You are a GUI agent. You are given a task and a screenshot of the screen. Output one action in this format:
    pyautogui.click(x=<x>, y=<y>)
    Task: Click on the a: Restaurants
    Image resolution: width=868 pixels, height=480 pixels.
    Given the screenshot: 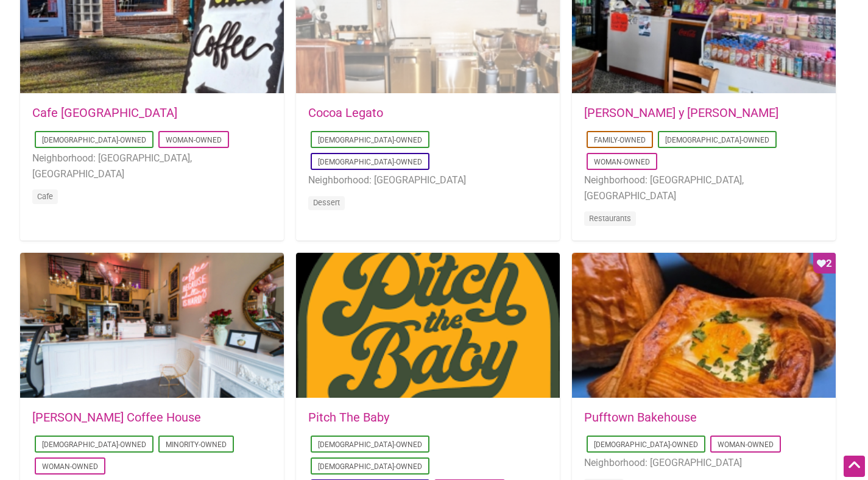 What is the action you would take?
    pyautogui.click(x=610, y=218)
    